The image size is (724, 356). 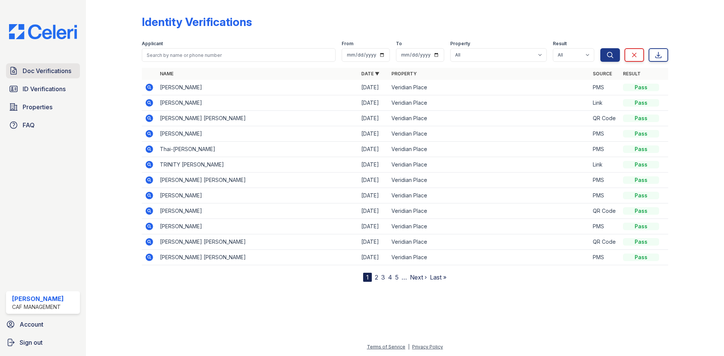 I want to click on a: Source, so click(x=602, y=74).